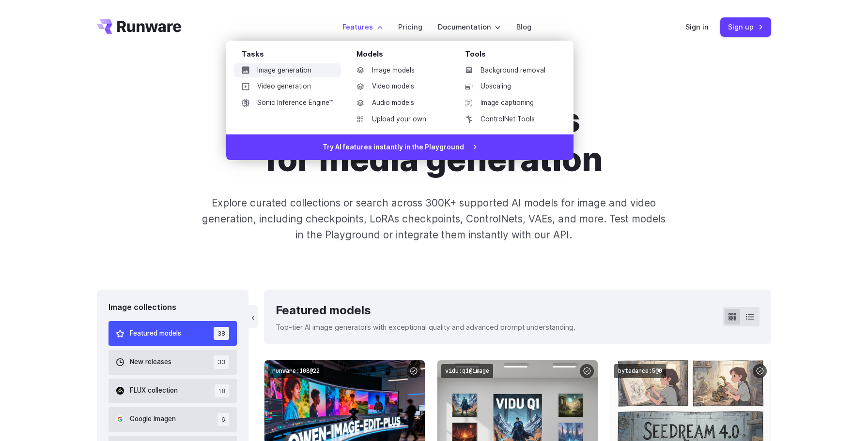 The width and height of the screenshot is (868, 441). What do you see at coordinates (287, 71) in the screenshot?
I see `a: Image generation` at bounding box center [287, 71].